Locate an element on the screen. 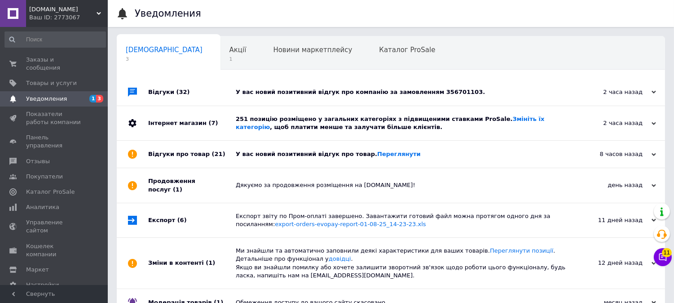 The height and width of the screenshot is (303, 674). span: Уведомления is located at coordinates (46, 99).